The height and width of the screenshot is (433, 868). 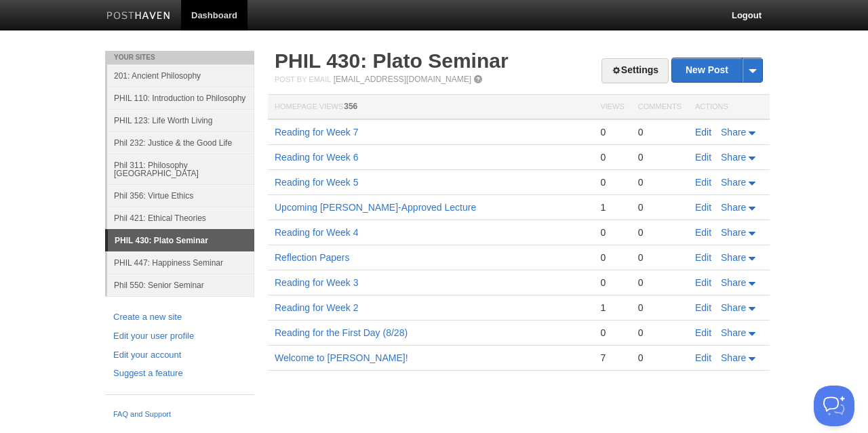 I want to click on img: Posthaven-bar, so click(x=139, y=16).